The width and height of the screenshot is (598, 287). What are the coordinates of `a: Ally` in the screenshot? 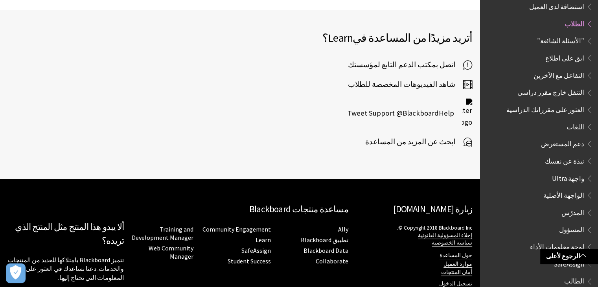 It's located at (343, 229).